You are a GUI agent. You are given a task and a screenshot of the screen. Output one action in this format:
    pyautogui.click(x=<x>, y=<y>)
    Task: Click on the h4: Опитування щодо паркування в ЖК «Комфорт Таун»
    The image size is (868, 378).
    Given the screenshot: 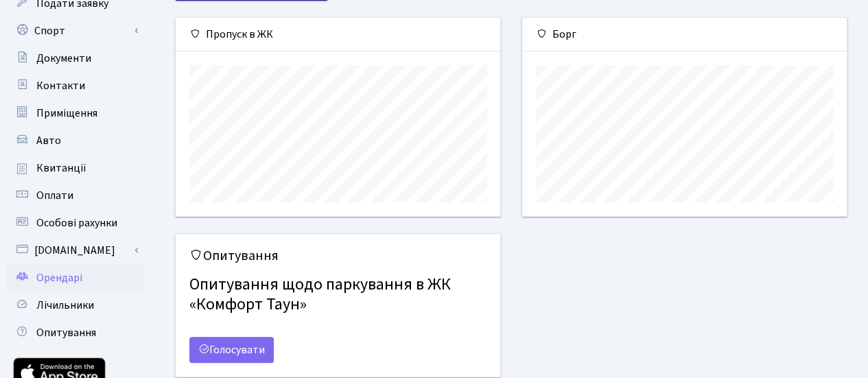 What is the action you would take?
    pyautogui.click(x=337, y=295)
    